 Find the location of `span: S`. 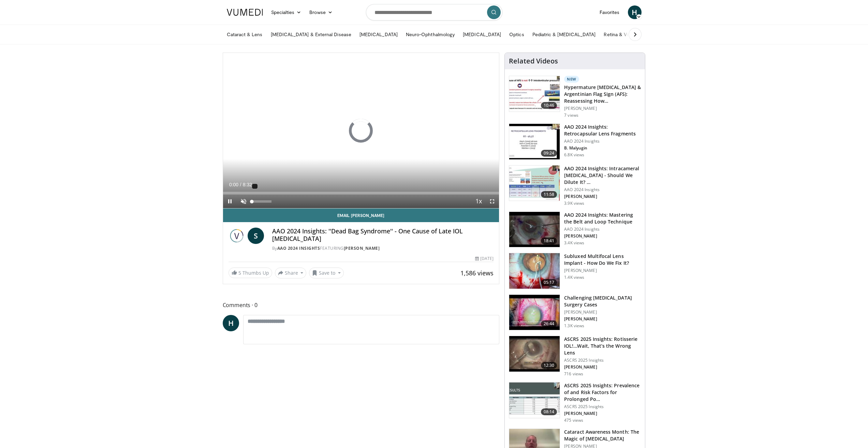

span: S is located at coordinates (256, 235).